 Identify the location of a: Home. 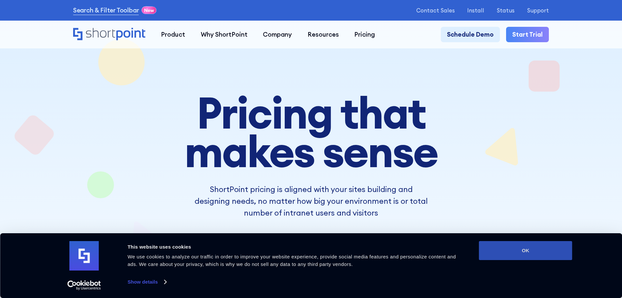
(109, 34).